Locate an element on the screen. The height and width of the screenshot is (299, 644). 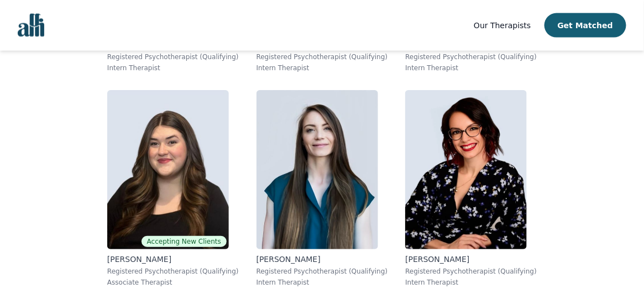
img: Nadine_Coleman is located at coordinates (466, 170).